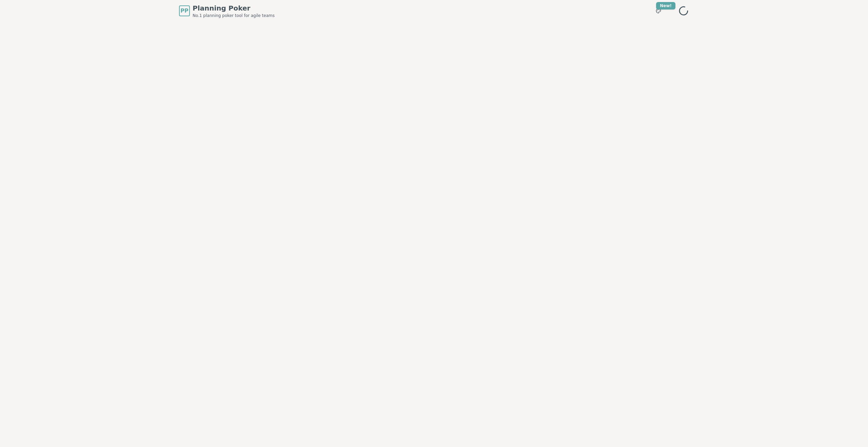 The image size is (868, 447). What do you see at coordinates (666, 6) in the screenshot?
I see `div: New!` at bounding box center [666, 6].